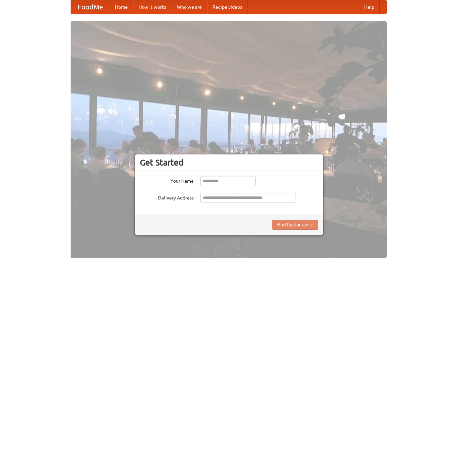 This screenshot has height=476, width=457. Describe the element at coordinates (227, 7) in the screenshot. I see `a: Recipe videos` at that location.